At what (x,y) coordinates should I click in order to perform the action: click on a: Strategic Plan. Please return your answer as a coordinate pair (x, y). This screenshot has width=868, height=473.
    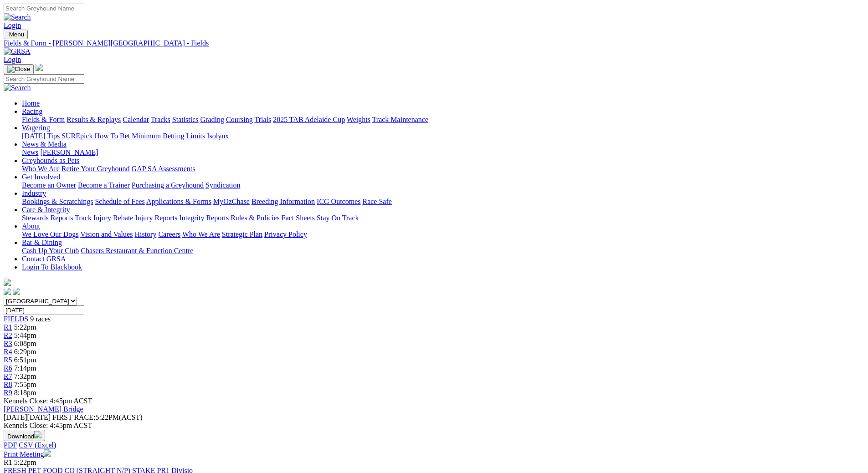
    Looking at the image, I should click on (242, 234).